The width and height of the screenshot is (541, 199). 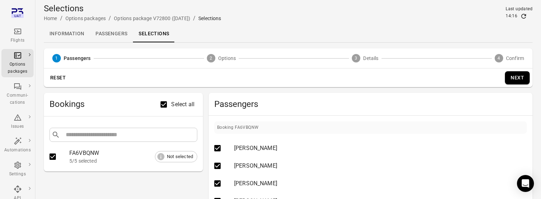 What do you see at coordinates (133, 18) in the screenshot?
I see `nav: Breadcrumbs` at bounding box center [133, 18].